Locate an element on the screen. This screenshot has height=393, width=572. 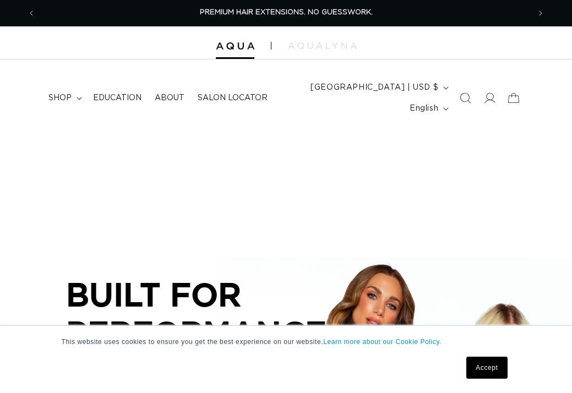
a: Learn more about our Cookie Policy. is located at coordinates (382, 342).